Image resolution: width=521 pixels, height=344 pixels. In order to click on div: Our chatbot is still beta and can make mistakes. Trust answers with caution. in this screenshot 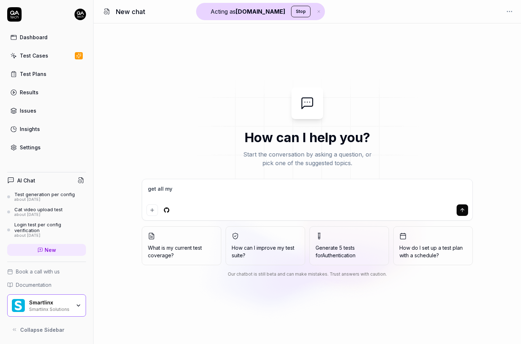, I will do `click(307, 274)`.